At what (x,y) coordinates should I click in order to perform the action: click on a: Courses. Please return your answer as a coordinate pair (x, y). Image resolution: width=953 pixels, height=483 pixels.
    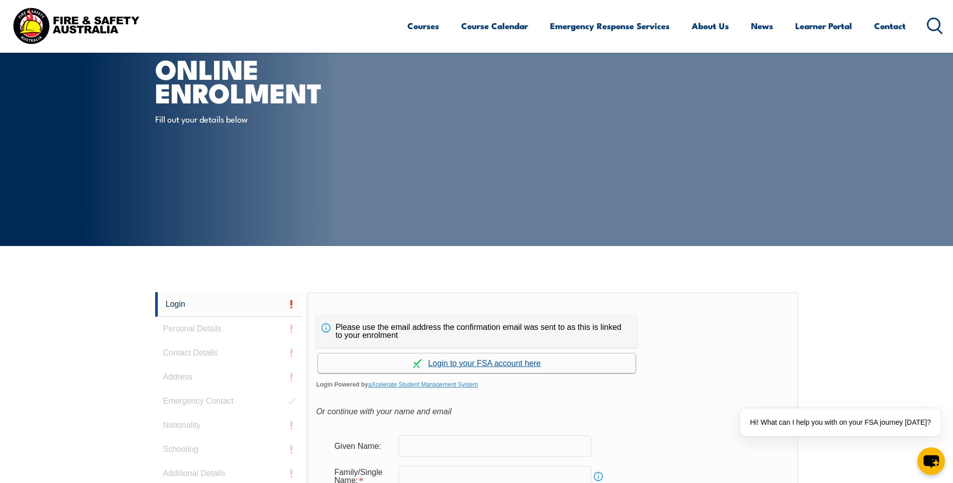
    Looking at the image, I should click on (423, 26).